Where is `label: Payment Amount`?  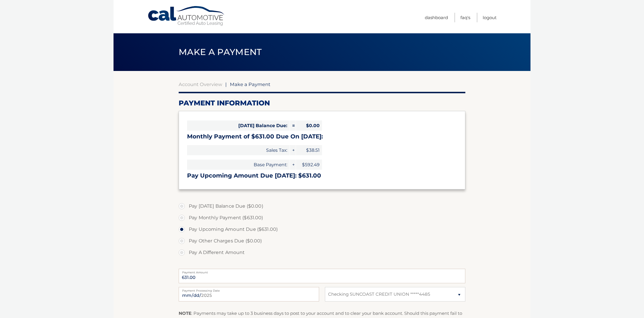 label: Payment Amount is located at coordinates (322, 272).